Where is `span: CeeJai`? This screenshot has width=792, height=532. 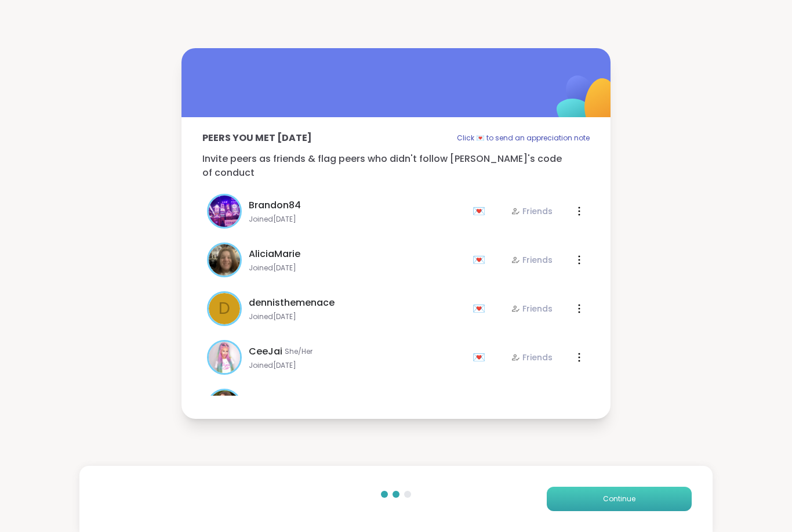
span: CeeJai is located at coordinates (266, 351).